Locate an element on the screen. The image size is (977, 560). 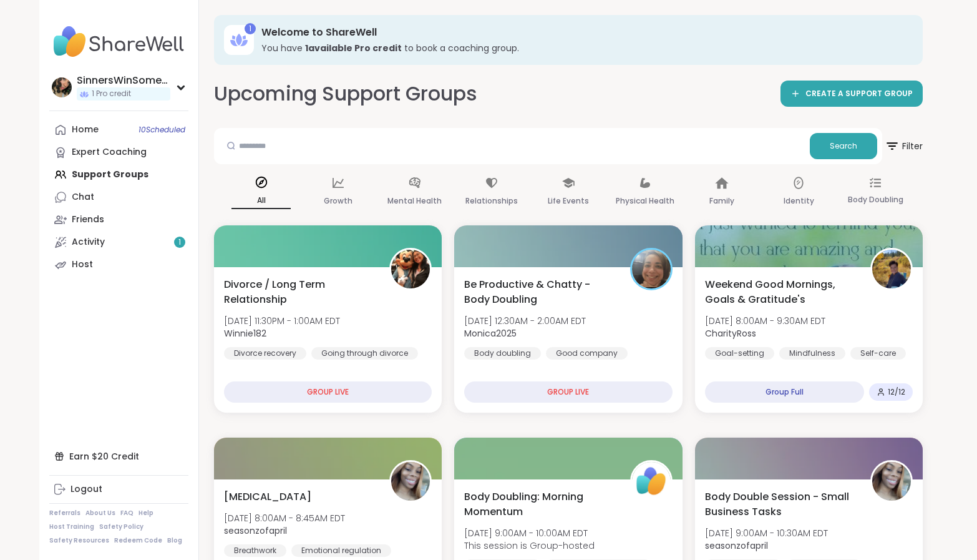
p: Growth is located at coordinates (338, 201).